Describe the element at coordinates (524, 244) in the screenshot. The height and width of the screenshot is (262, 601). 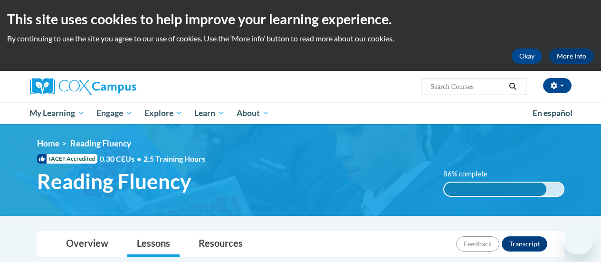
I see `button: Transcript` at that location.